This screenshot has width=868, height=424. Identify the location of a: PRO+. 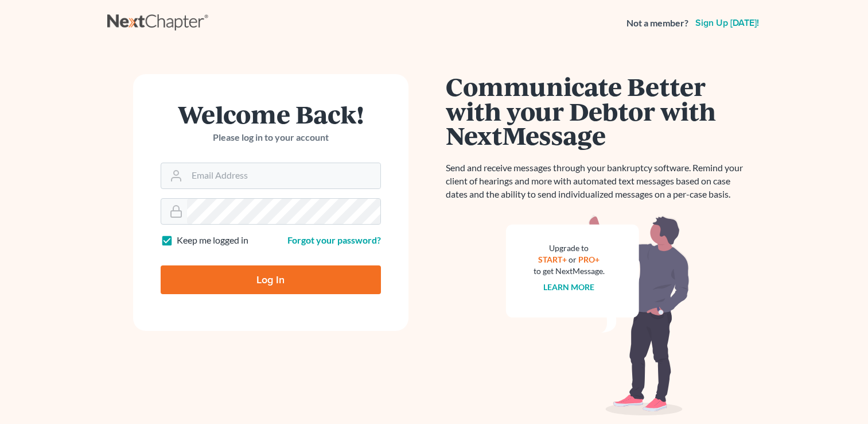
(589, 259).